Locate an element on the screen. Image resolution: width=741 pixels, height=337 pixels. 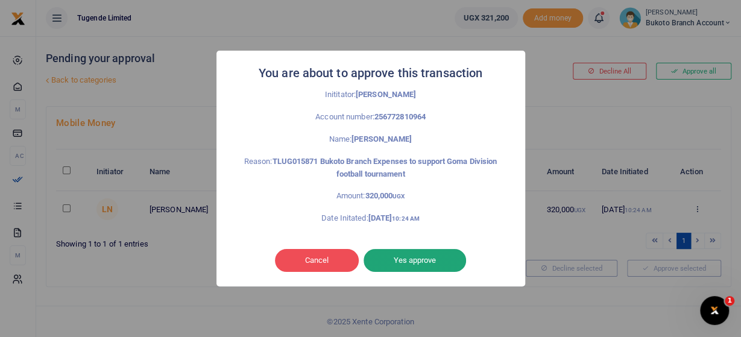
button: Yes approve is located at coordinates (415, 260).